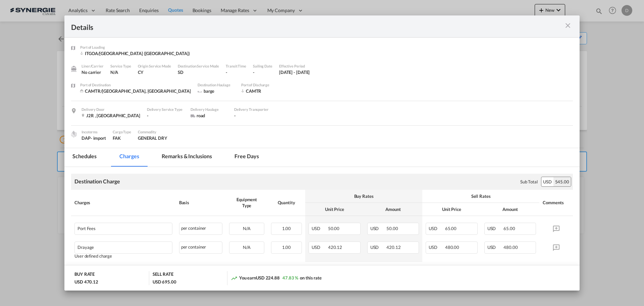 The height and width of the screenshot is (306, 644). What do you see at coordinates (548, 182) in the screenshot?
I see `div: USD` at bounding box center [548, 182].